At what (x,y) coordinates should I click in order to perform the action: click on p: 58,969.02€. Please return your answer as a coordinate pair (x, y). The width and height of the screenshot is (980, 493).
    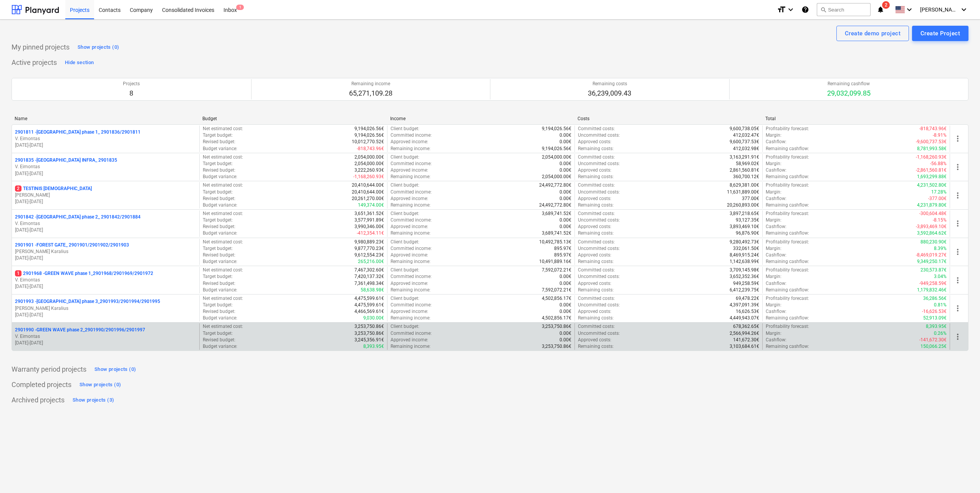
    Looking at the image, I should click on (748, 164).